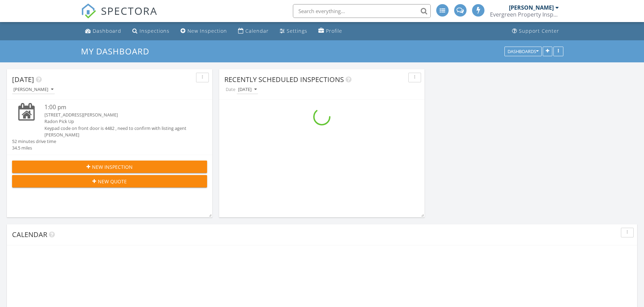 This screenshot has height=307, width=644. I want to click on div: New Inspection, so click(207, 31).